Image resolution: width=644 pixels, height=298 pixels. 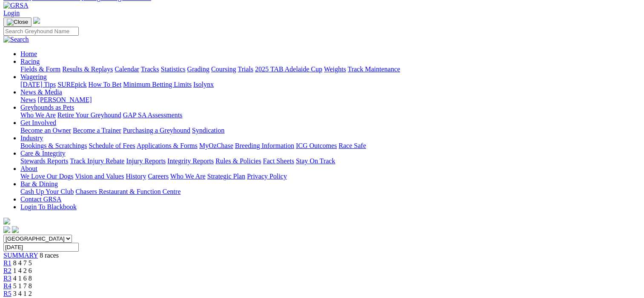 I want to click on a: Chasers Restaurant & Function Centre, so click(x=128, y=191).